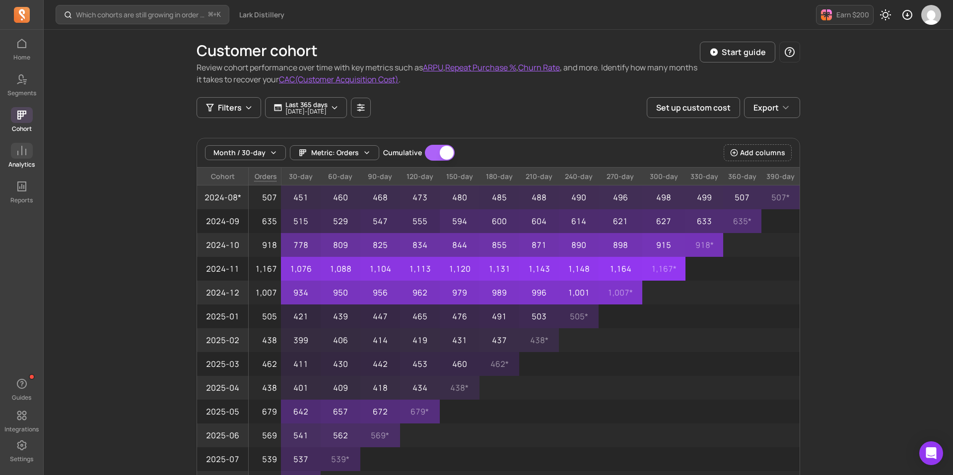  What do you see at coordinates (499, 364) in the screenshot?
I see `p: 462 *` at bounding box center [499, 364].